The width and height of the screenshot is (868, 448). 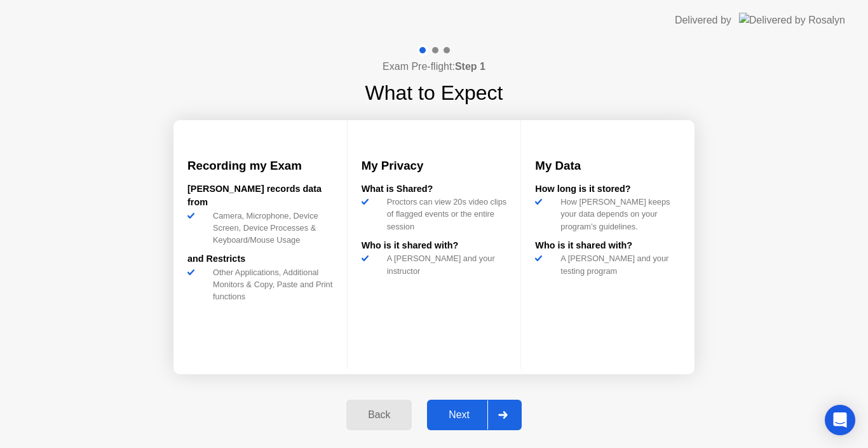 What do you see at coordinates (792, 19) in the screenshot?
I see `img: Delivered by Rosalyn` at bounding box center [792, 19].